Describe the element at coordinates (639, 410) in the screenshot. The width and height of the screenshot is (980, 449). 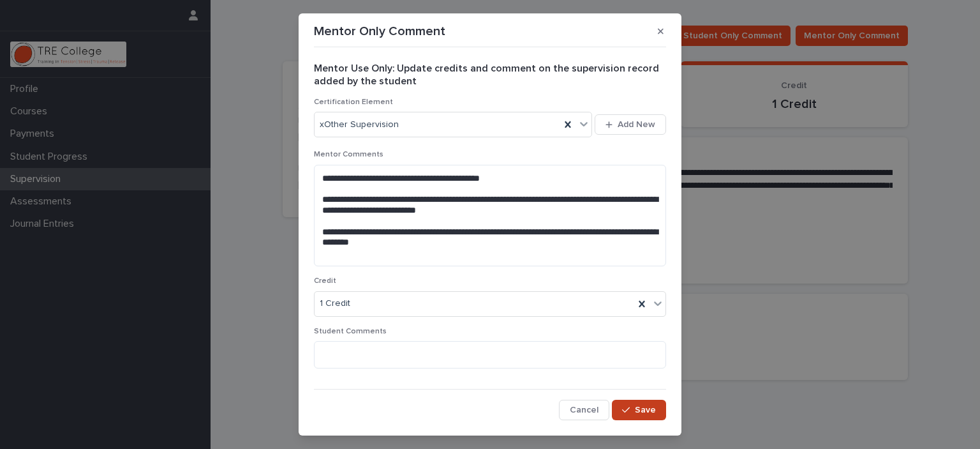
I see `button: Save` at that location.